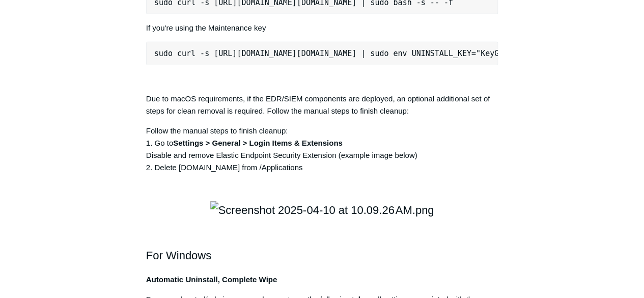  Describe the element at coordinates (211, 279) in the screenshot. I see `strong: Automatic Uninstall, Complete Wipe` at that location.